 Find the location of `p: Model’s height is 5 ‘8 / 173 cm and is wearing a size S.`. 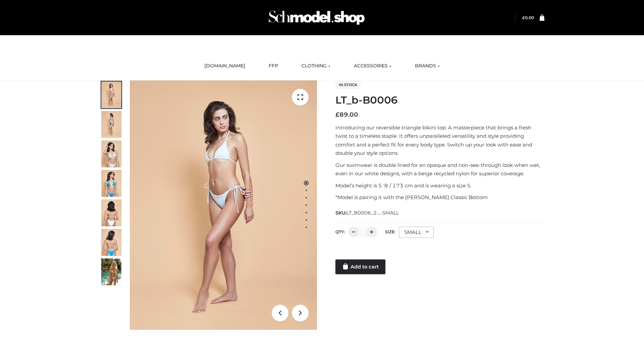

p: Model’s height is 5 ‘8 / 173 cm and is wearing a size S. is located at coordinates (440, 185).